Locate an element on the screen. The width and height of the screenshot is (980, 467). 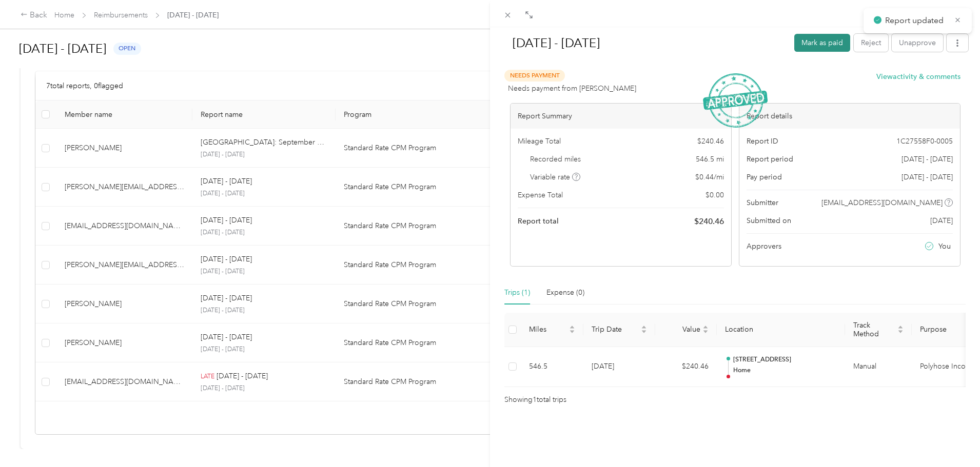
span: Report ID is located at coordinates (762, 141).